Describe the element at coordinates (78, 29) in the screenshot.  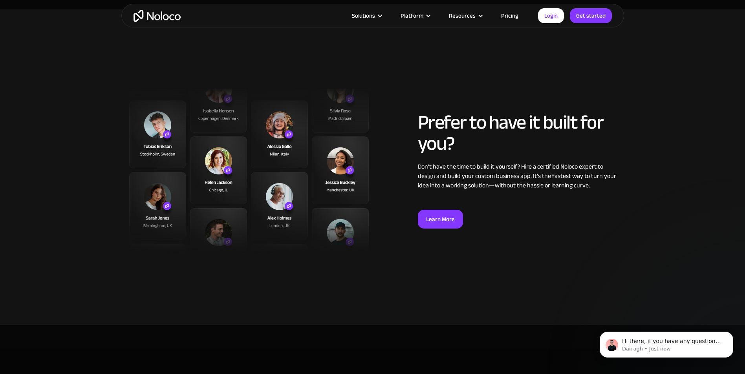
I see `div: message notification from Darragh, Just now. Hi there, if you have any questions about our pricin...` at that location.